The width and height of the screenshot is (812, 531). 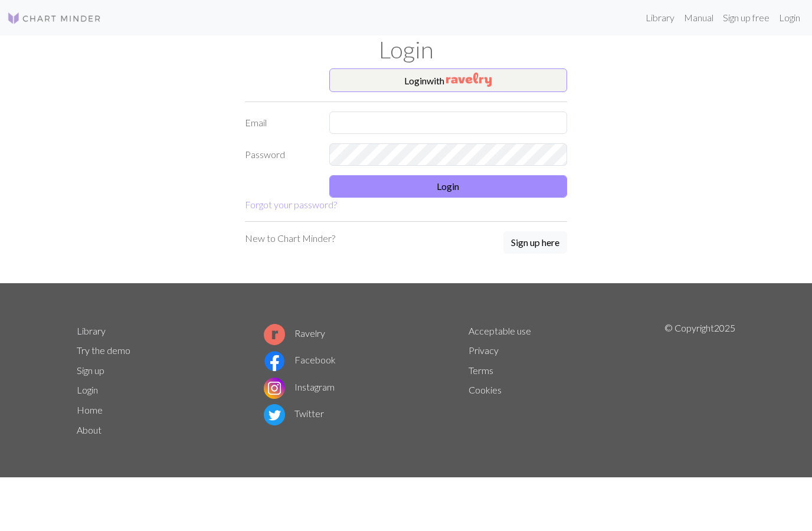 What do you see at coordinates (500, 330) in the screenshot?
I see `a: Acceptable use` at bounding box center [500, 330].